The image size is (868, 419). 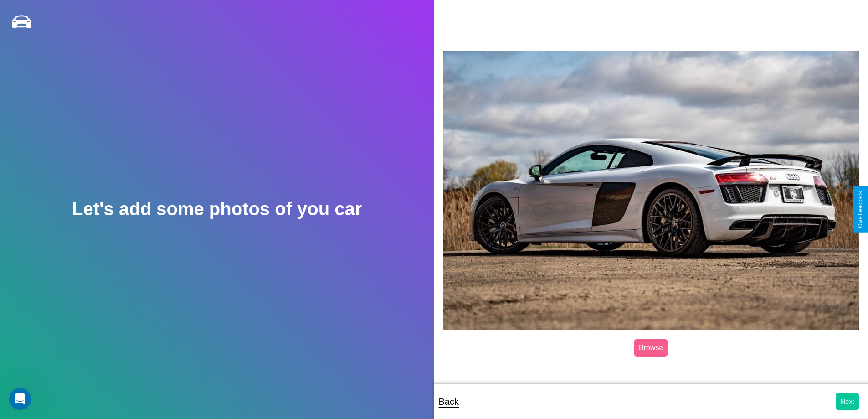 I want to click on img: posted, so click(x=651, y=190).